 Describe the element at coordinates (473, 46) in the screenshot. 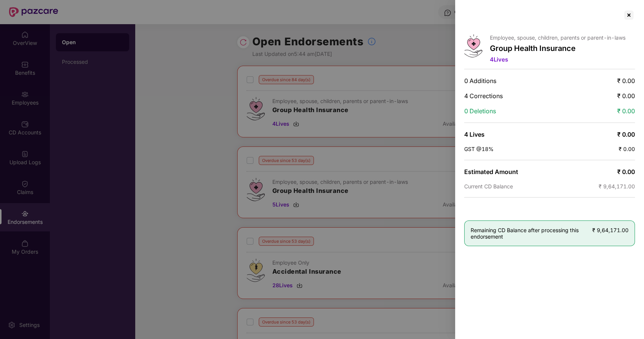

I see `img: svg+xml;base64,PHN2ZyB4bWxucz0iaHR0cDovL3d3dy53My5vcmcvMjAwMC9zdmciIHdpZHRoPSI0Ny43MTQiIGhlaWdodD...` at that location.